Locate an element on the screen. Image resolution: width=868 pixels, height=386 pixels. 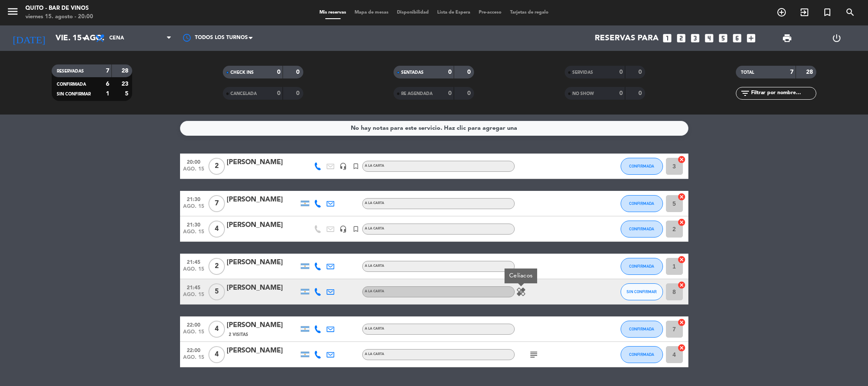
i: power_settings_new is located at coordinates (836, 38).